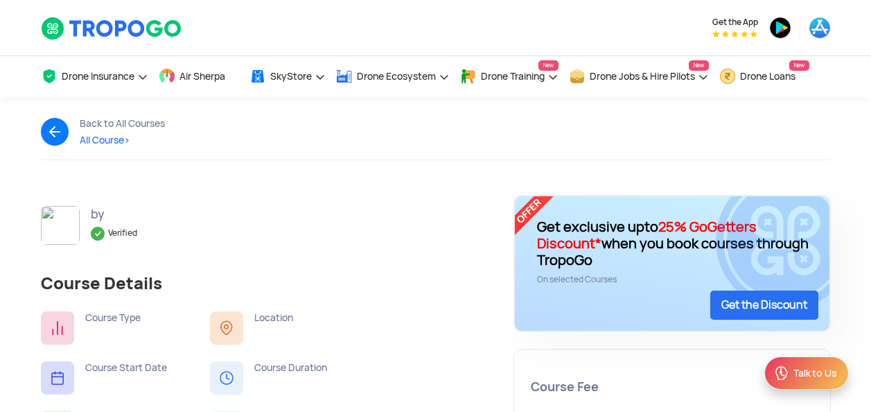 The image size is (871, 412). Describe the element at coordinates (199, 76) in the screenshot. I see `a: Air Sherpa` at that location.